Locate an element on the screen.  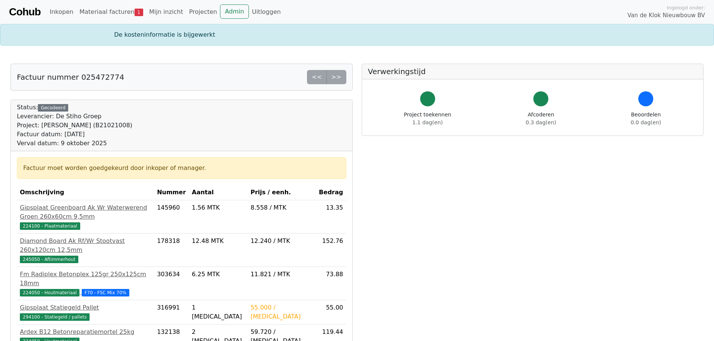
td: 55.00 is located at coordinates (331, 313).